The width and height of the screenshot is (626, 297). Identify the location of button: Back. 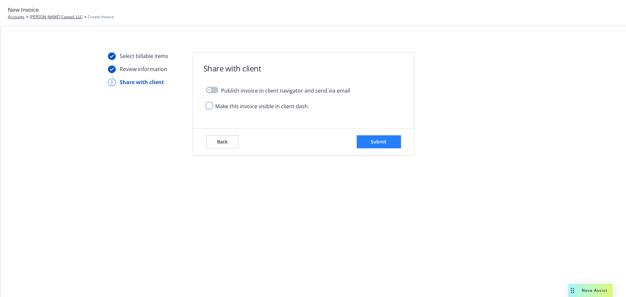
(222, 142).